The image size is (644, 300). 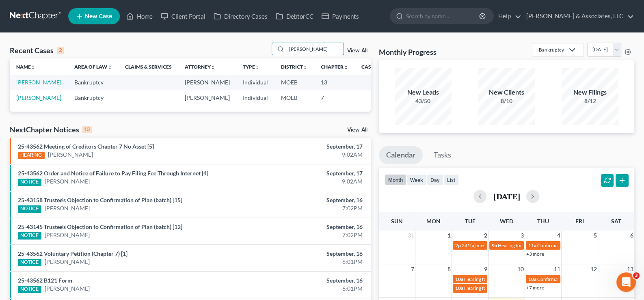 I want to click on span: 8, so click(x=449, y=269).